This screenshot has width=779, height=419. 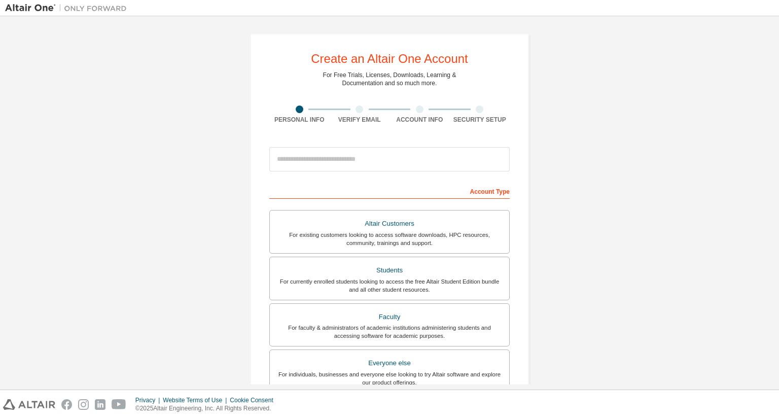 I want to click on img: facebook.svg, so click(x=66, y=404).